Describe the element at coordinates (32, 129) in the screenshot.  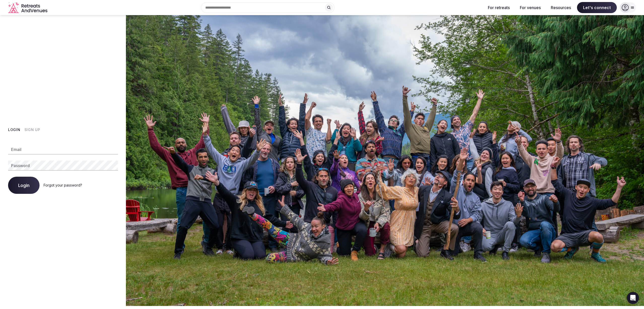
I see `button: Sign Up` at that location.